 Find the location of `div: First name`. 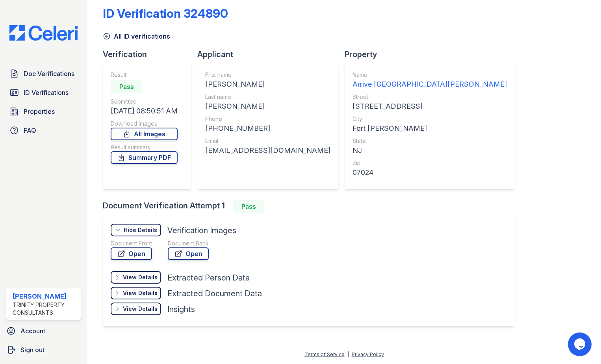

div: First name is located at coordinates (268, 75).